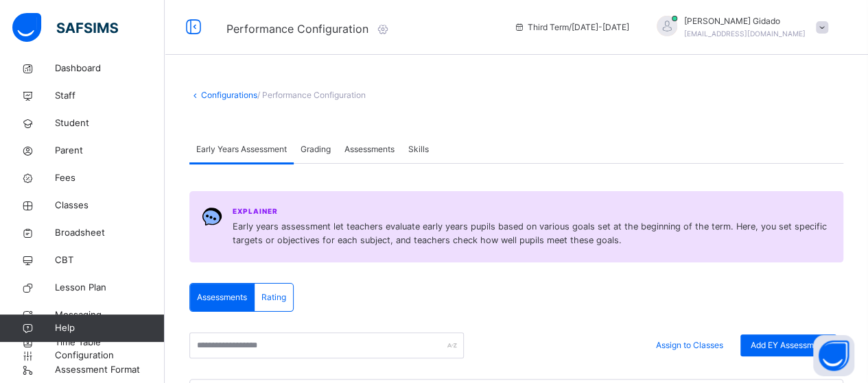  Describe the element at coordinates (241, 150) in the screenshot. I see `span: Early Years Assessment` at that location.